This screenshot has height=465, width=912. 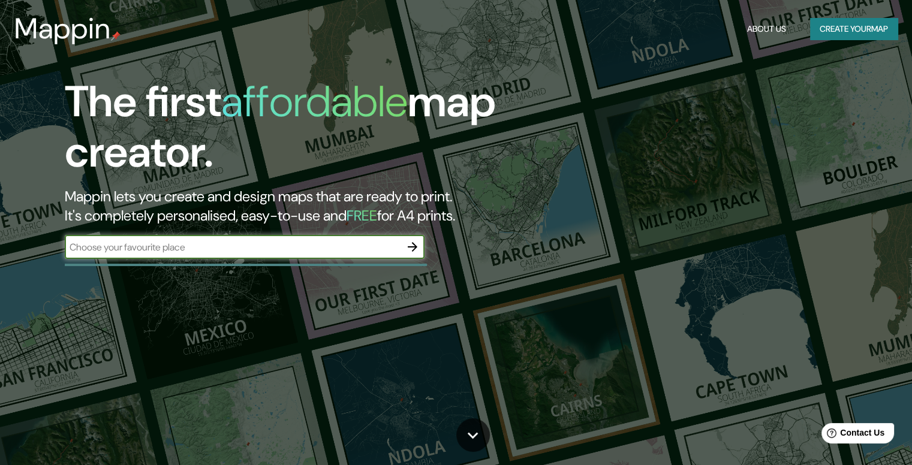 I want to click on h1: The first map creator., so click(x=292, y=132).